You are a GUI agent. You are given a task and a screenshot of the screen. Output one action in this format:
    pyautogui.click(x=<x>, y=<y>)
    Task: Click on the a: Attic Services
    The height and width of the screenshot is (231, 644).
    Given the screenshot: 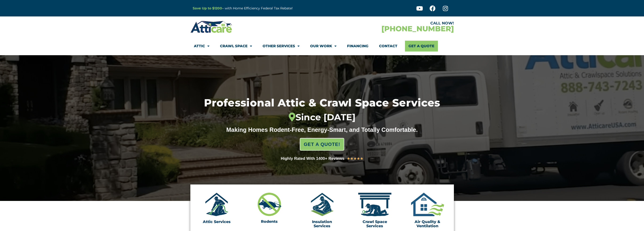 What is the action you would take?
    pyautogui.click(x=217, y=221)
    